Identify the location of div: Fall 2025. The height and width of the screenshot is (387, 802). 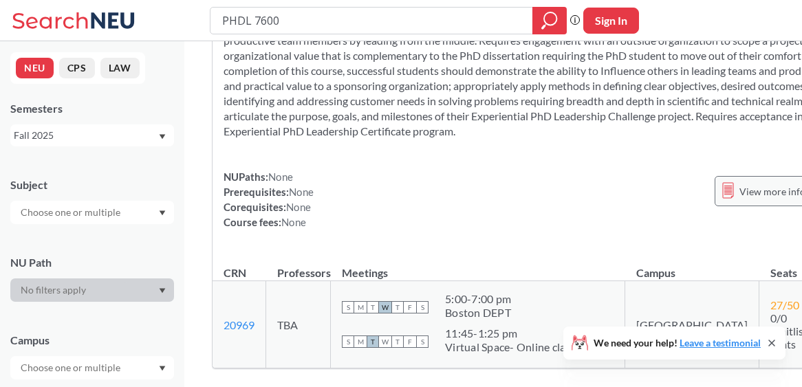
(85, 136).